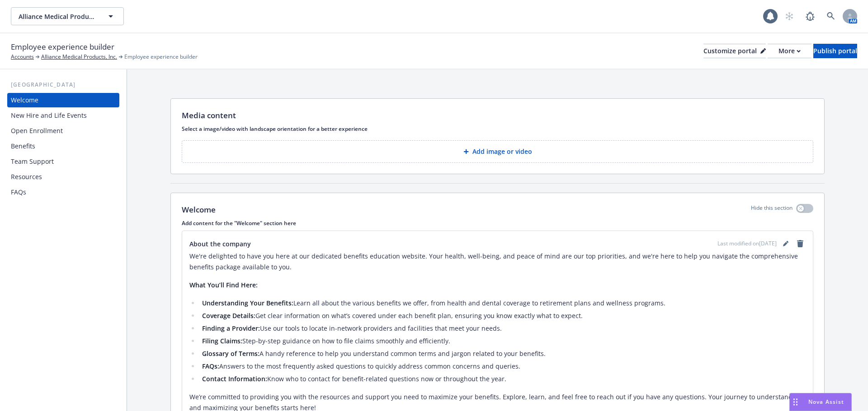  Describe the element at coordinates (211, 366) in the screenshot. I see `strong: FAQs:` at that location.